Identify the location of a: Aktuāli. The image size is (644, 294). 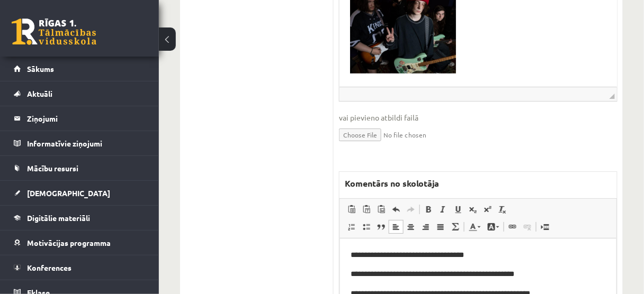
(79, 94).